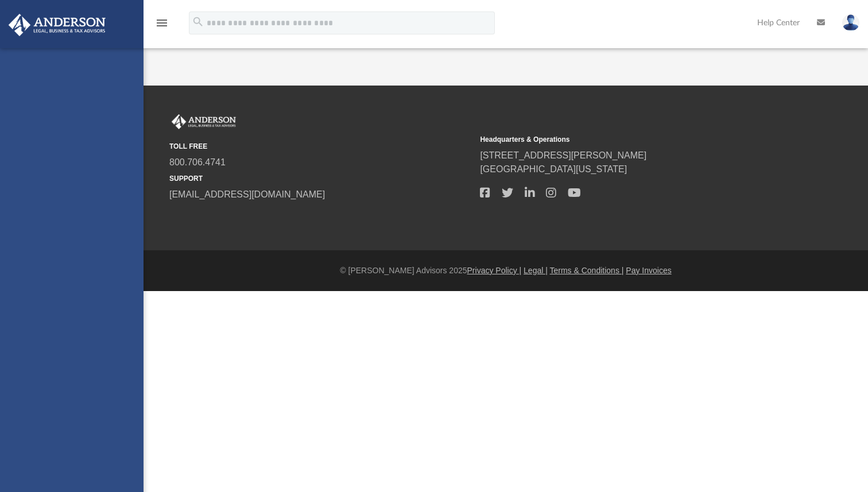  I want to click on a: Terms & Conditions |, so click(586, 271).